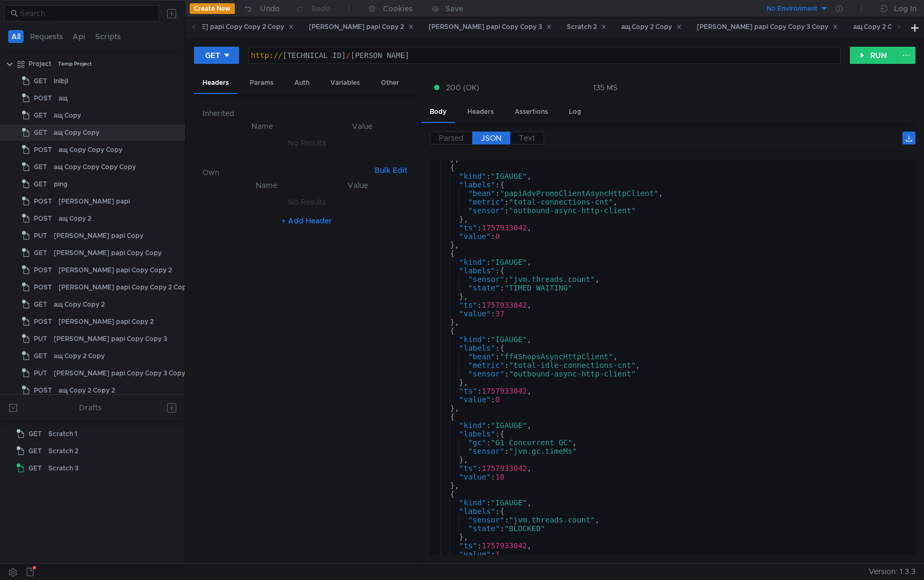 The height and width of the screenshot is (580, 924). What do you see at coordinates (321, 9) in the screenshot?
I see `div: Redo` at bounding box center [321, 9].